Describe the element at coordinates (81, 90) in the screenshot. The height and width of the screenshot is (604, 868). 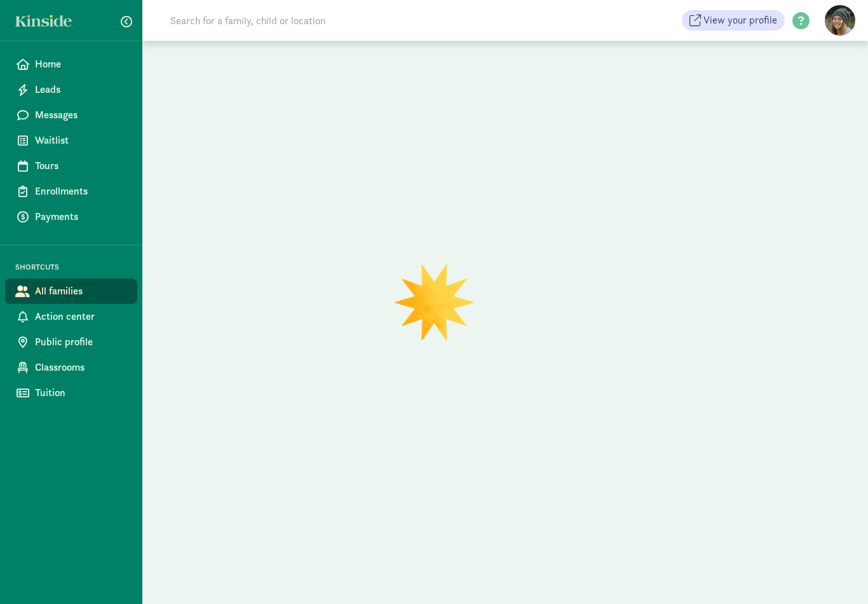
I see `span: Leads` at that location.